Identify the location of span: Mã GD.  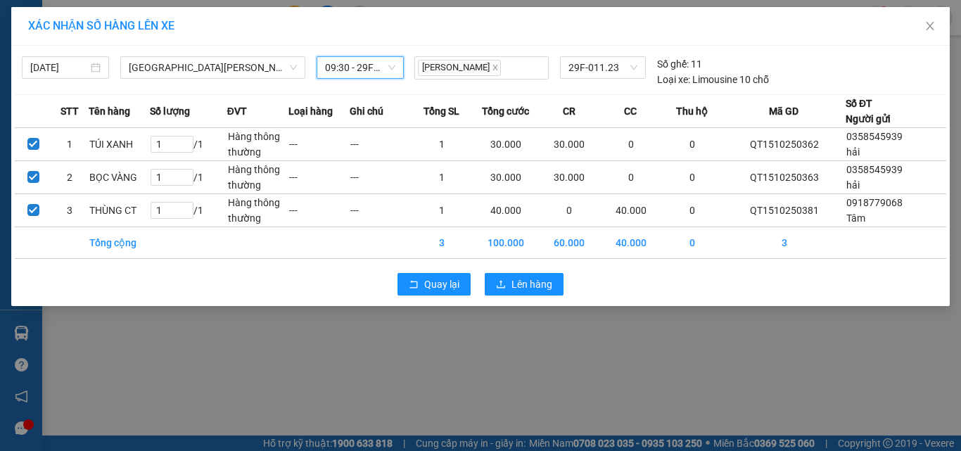
(784, 111).